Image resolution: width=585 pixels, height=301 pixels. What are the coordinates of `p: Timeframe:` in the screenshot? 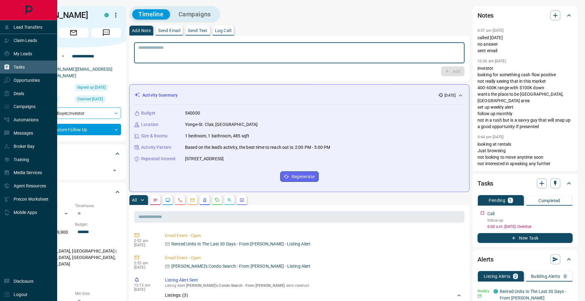 It's located at (98, 206).